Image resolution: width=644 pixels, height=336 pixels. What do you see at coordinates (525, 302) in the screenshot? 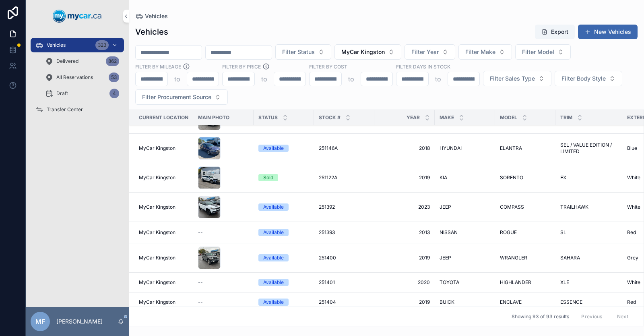
I see `a: ENCLAVE` at bounding box center [525, 302].